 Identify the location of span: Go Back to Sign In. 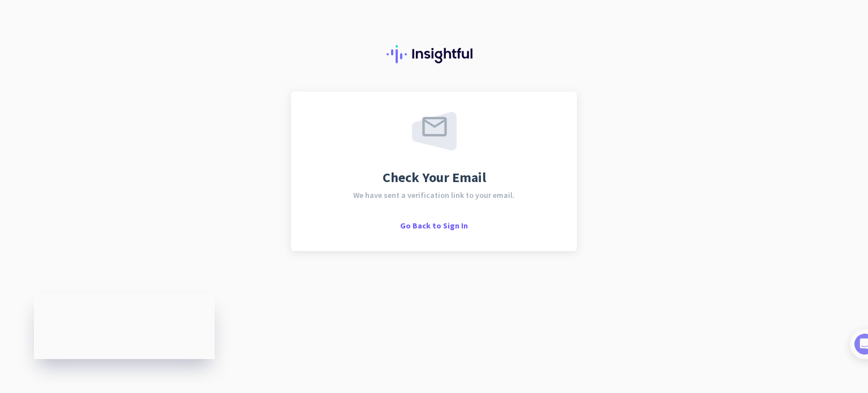
(434, 226).